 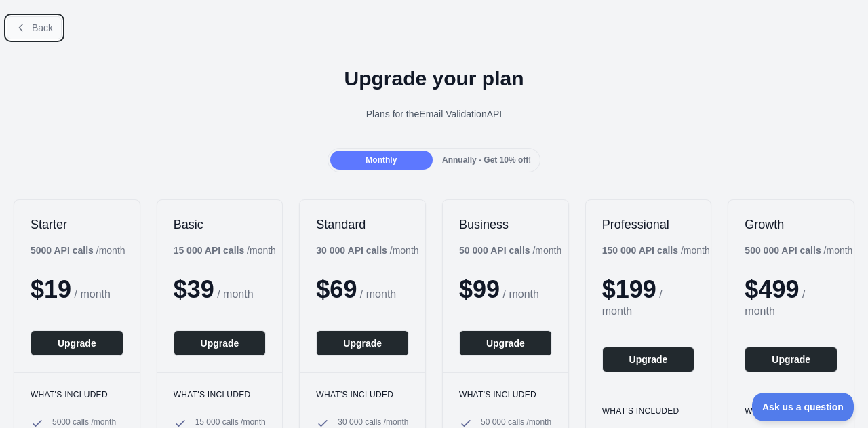 What do you see at coordinates (640, 250) in the screenshot?
I see `b: 150 000 API calls` at bounding box center [640, 250].